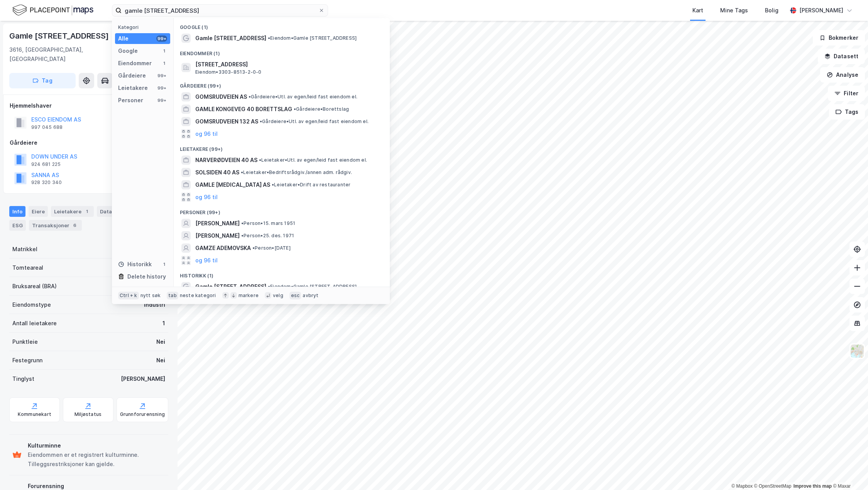  Describe the element at coordinates (23, 379) in the screenshot. I see `div: Tinglyst` at that location.